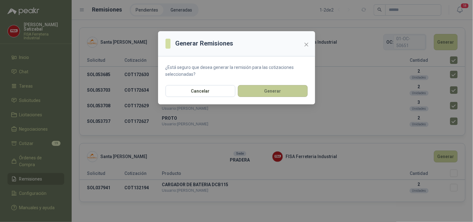  What do you see at coordinates (306, 45) in the screenshot?
I see `span: close` at bounding box center [306, 45].